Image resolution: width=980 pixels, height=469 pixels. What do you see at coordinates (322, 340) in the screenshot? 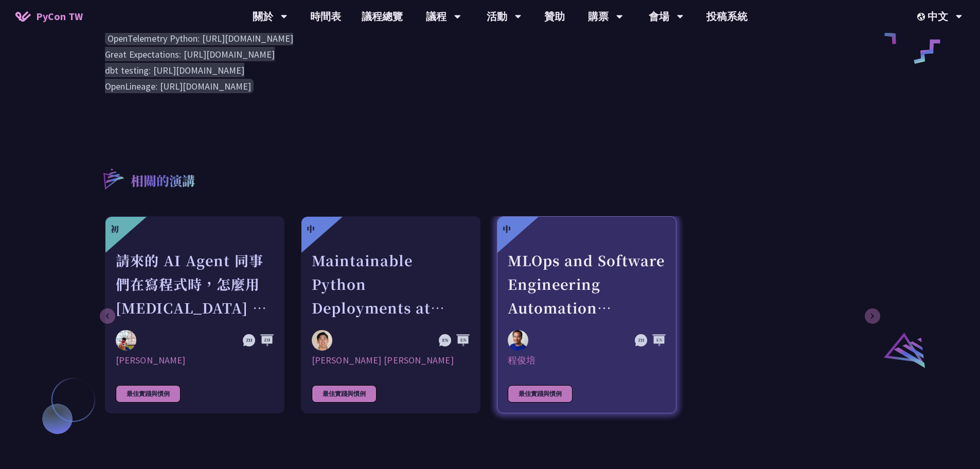
I see `img: Justin Lee` at bounding box center [322, 340].